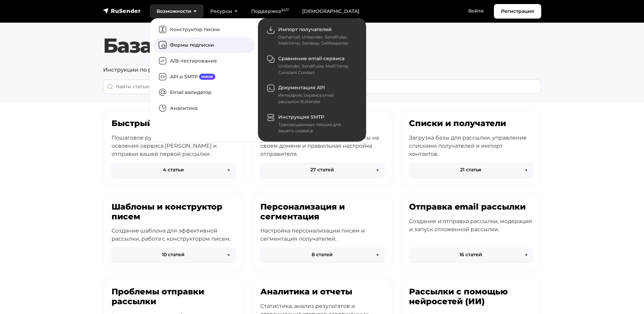 This screenshot has width=644, height=314. I want to click on a: Поддержка24/7, so click(270, 11).